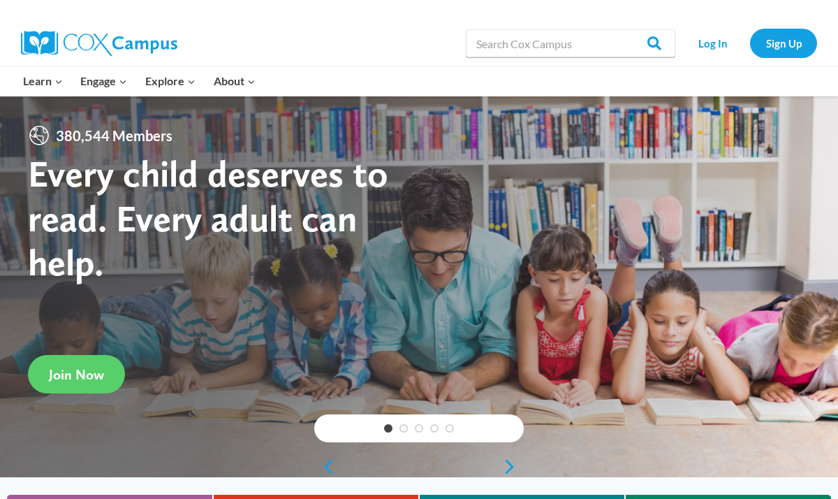 Image resolution: width=838 pixels, height=499 pixels. I want to click on a: next, so click(513, 467).